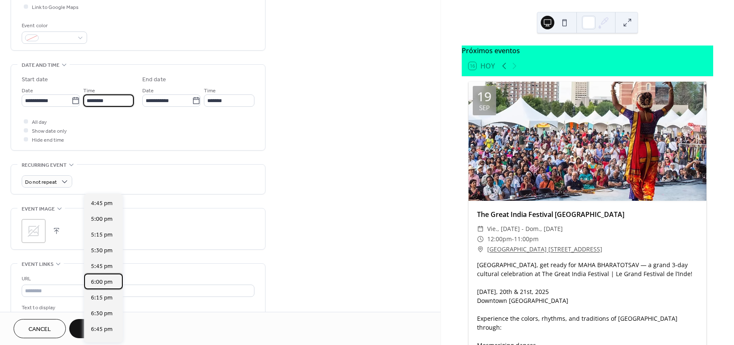 The height and width of the screenshot is (345, 734). I want to click on span: Link to Google Maps, so click(55, 7).